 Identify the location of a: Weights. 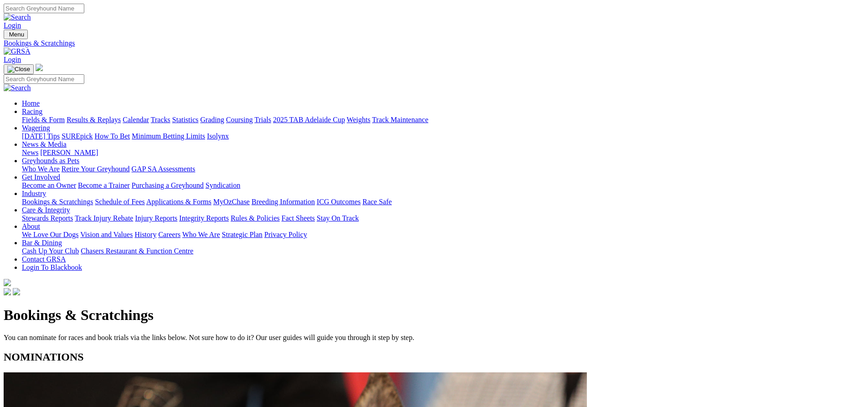
(359, 119).